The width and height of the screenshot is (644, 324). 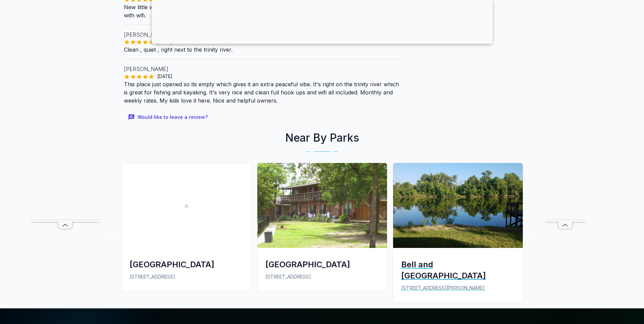 I want to click on p: This place just opened so its empty which gives it an extra peaceful vibe. It's right on the trin..., so click(x=263, y=92).